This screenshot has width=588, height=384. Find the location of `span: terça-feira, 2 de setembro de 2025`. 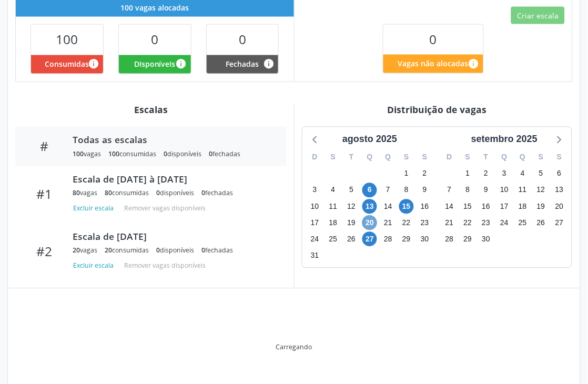

span: terça-feira, 2 de setembro de 2025 is located at coordinates (486, 174).